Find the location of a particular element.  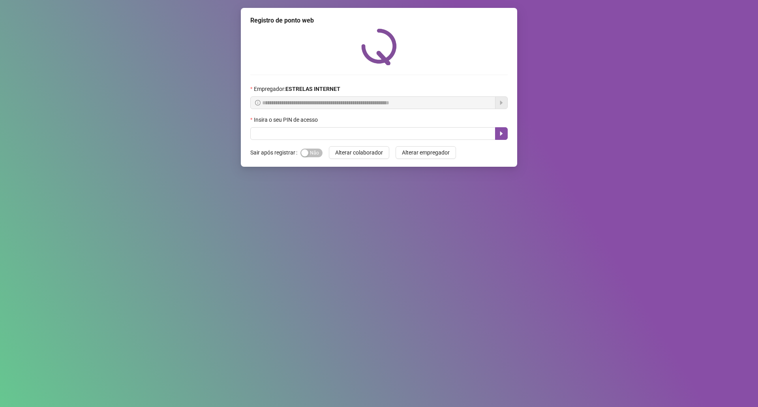

img: QRPoint is located at coordinates (379, 47).